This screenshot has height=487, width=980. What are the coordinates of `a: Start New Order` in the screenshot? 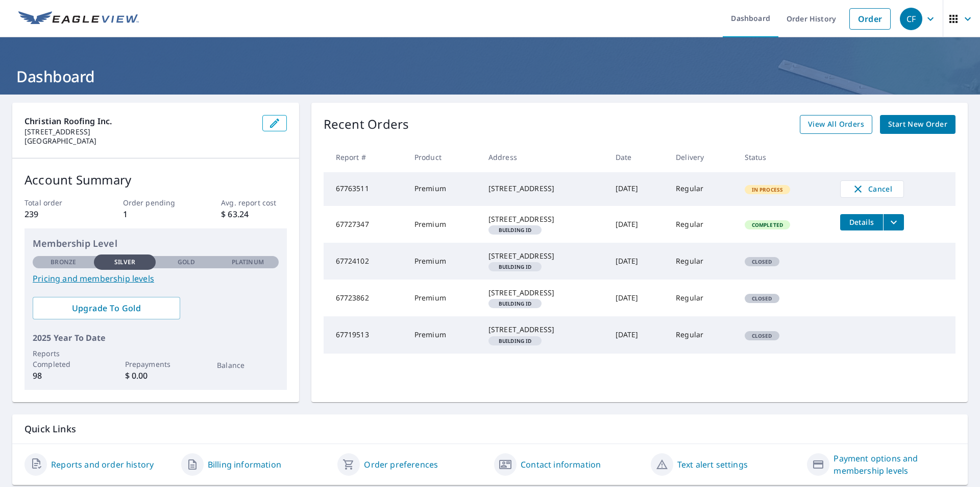 It's located at (918, 124).